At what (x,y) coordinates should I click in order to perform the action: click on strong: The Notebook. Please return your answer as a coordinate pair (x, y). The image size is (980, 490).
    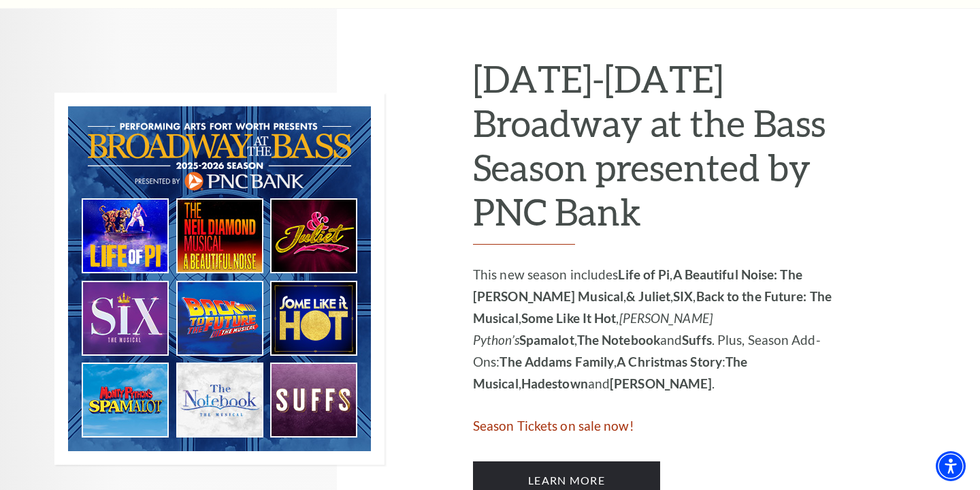
    Looking at the image, I should click on (618, 339).